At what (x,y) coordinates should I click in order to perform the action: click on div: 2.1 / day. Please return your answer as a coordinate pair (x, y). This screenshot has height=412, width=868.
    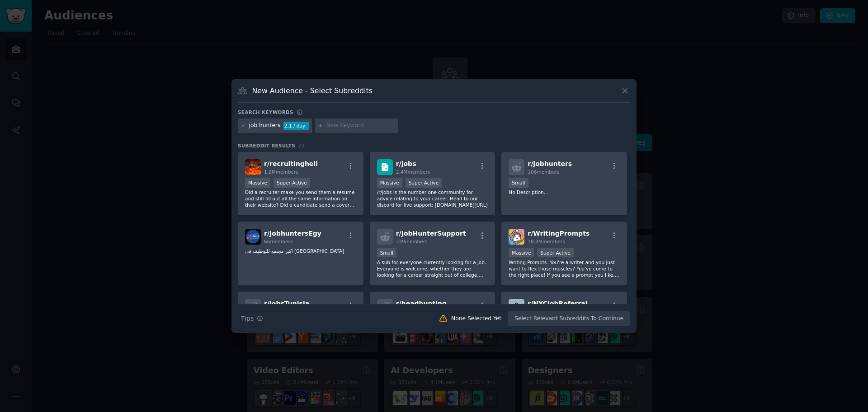
    Looking at the image, I should click on (296, 126).